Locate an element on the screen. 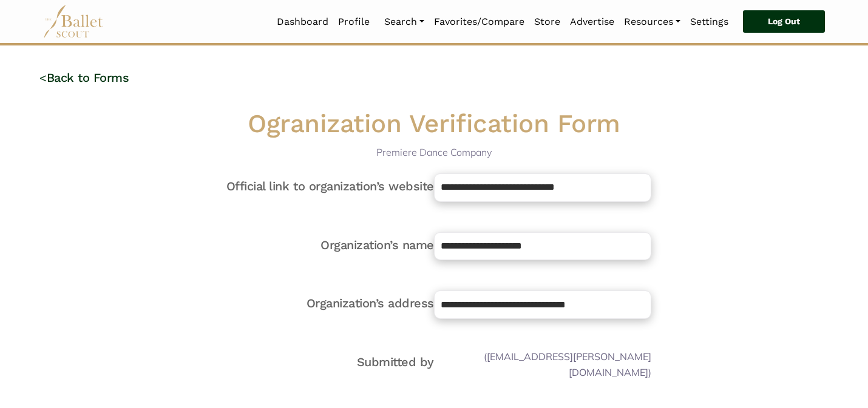 Image resolution: width=868 pixels, height=408 pixels. a: Settings is located at coordinates (709, 22).